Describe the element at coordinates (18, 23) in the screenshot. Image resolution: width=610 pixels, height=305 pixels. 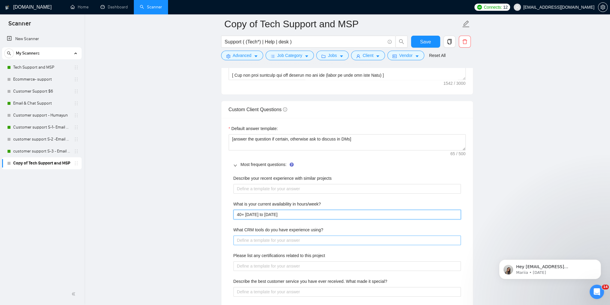
I see `img: Profile image for Mariia` at that location.